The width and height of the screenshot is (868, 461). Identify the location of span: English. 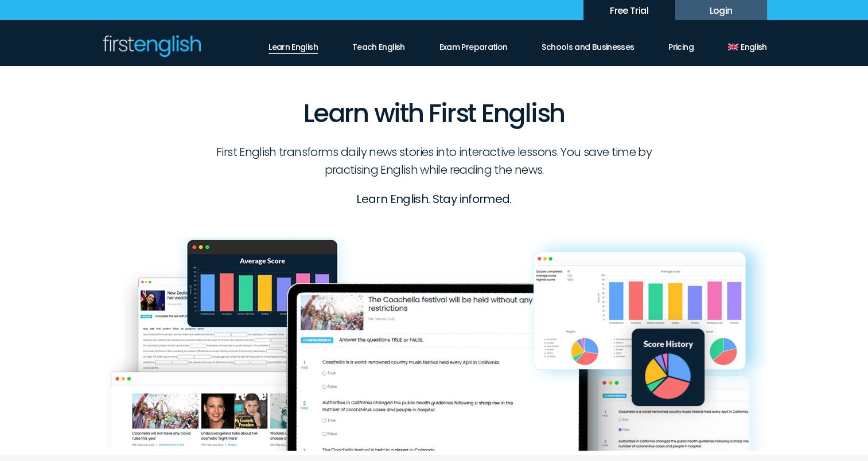
(754, 47).